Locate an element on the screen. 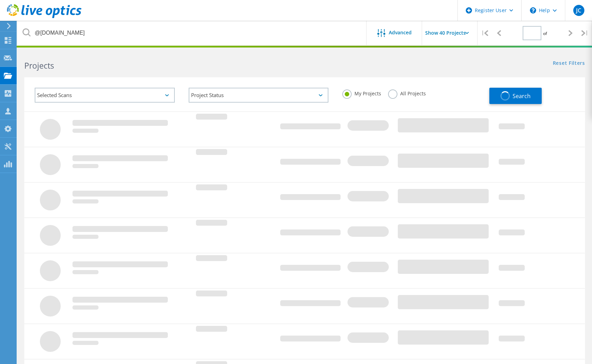  a: Live Optics Dashboard is located at coordinates (44, 17).